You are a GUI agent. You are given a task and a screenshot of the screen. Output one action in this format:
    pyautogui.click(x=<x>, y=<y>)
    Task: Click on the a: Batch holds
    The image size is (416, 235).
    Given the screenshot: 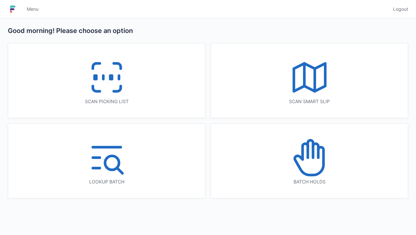 What is the action you would take?
    pyautogui.click(x=309, y=161)
    